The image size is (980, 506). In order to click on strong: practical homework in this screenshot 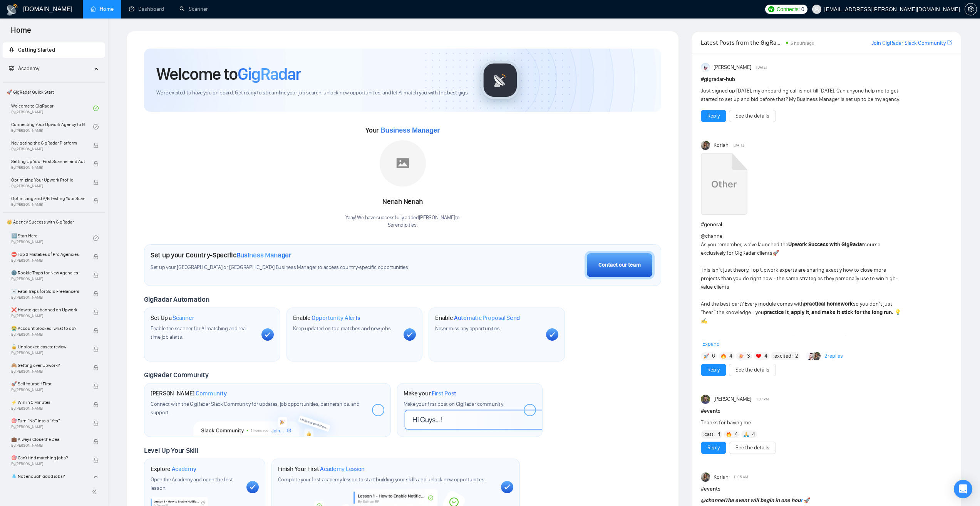, I will do `click(829, 304)`.